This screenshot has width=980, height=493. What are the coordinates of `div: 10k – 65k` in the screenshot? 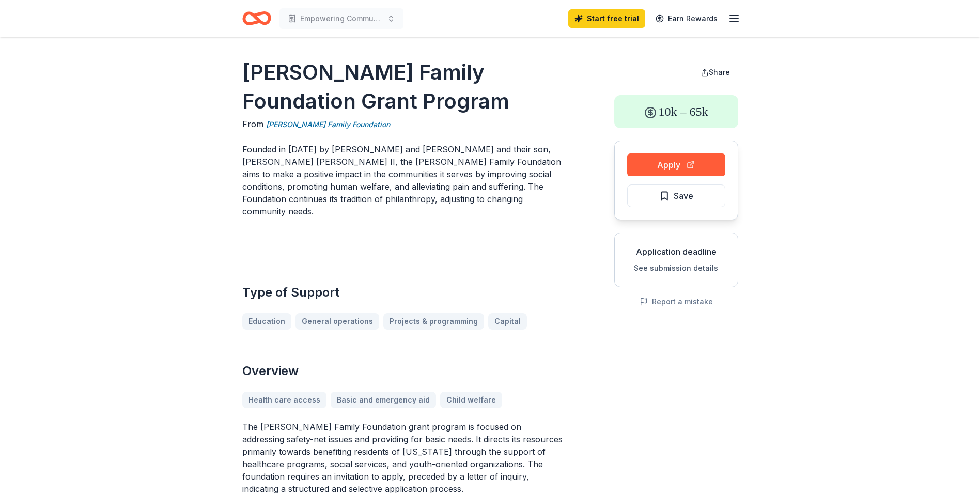 It's located at (676, 112).